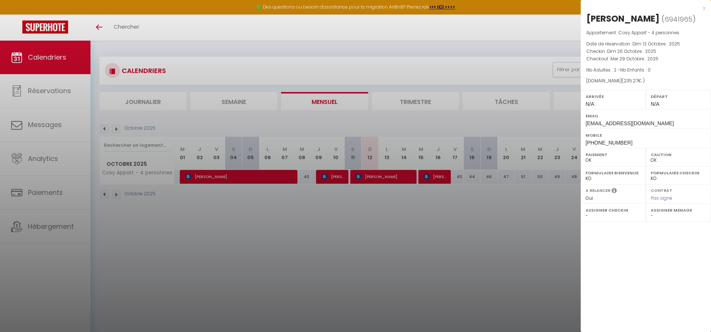 The height and width of the screenshot is (332, 711). Describe the element at coordinates (635, 70) in the screenshot. I see `span: Nb Enfants : 0` at that location.